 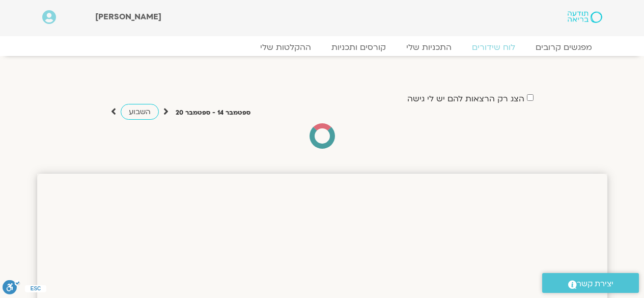 I want to click on span: השבוע, so click(x=139, y=112).